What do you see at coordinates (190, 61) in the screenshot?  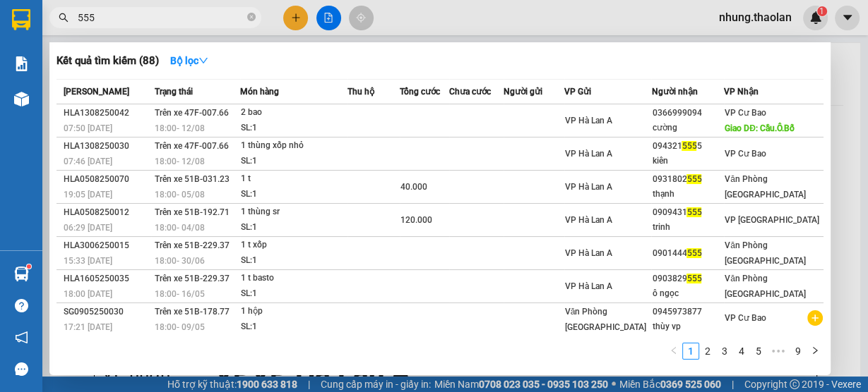 I see `button: Bộ lọcdown` at bounding box center [190, 61].